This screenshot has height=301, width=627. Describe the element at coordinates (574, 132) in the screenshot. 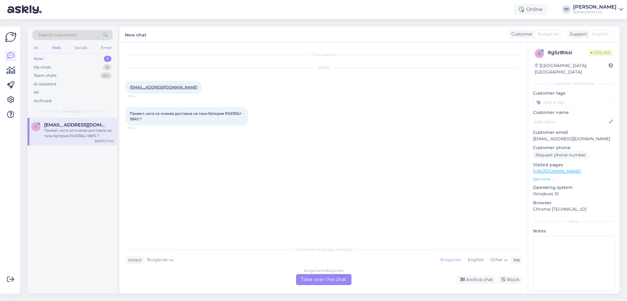

I see `p: Customer email` at that location.